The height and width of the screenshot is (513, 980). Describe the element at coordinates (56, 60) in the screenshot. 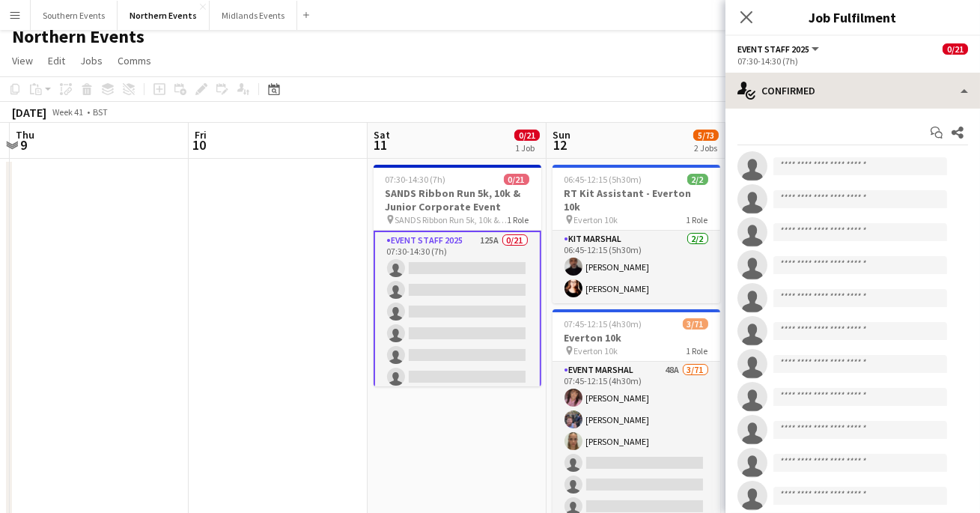

I see `span: Edit` at that location.